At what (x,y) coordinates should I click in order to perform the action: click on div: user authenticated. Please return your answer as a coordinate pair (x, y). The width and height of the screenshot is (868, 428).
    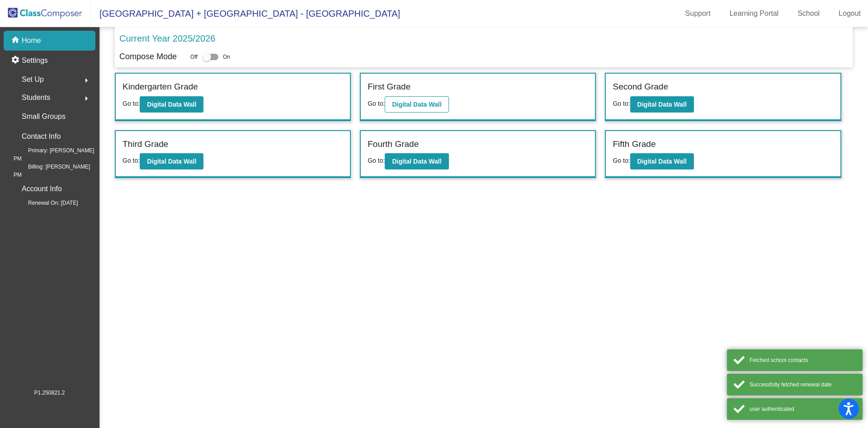
    Looking at the image, I should click on (803, 409).